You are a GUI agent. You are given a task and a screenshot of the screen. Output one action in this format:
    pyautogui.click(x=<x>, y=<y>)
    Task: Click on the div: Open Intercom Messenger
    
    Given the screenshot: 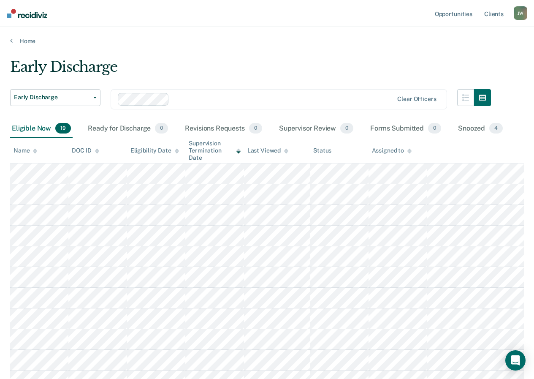 What is the action you would take?
    pyautogui.click(x=516, y=360)
    